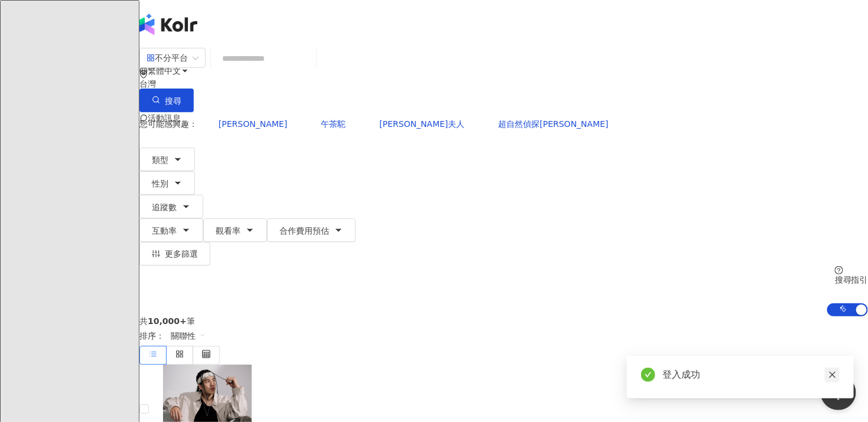  I want to click on span: 追蹤數, so click(164, 207).